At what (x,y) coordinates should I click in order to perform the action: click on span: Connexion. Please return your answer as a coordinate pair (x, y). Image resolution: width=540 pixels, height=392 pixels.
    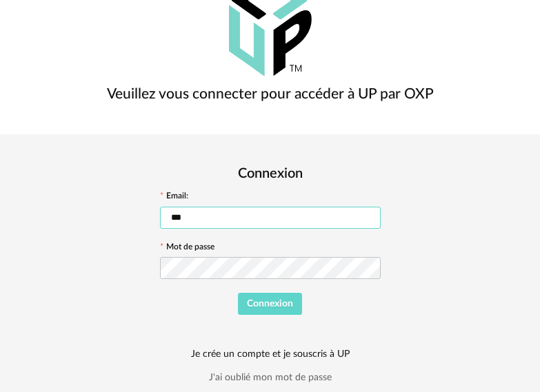
    Looking at the image, I should click on (270, 303).